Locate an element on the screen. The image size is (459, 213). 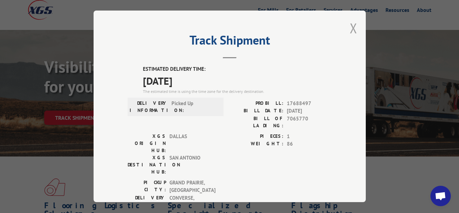
span: 17688497 is located at coordinates (309, 103).